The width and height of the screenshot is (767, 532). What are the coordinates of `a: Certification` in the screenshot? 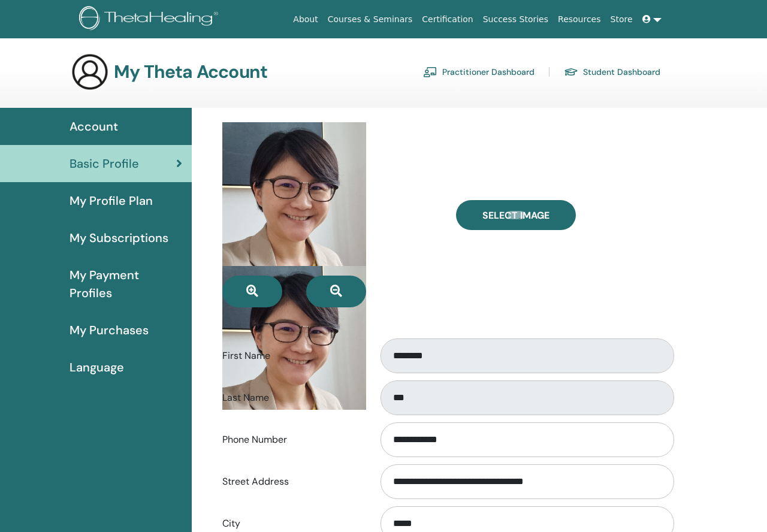 It's located at (447, 19).